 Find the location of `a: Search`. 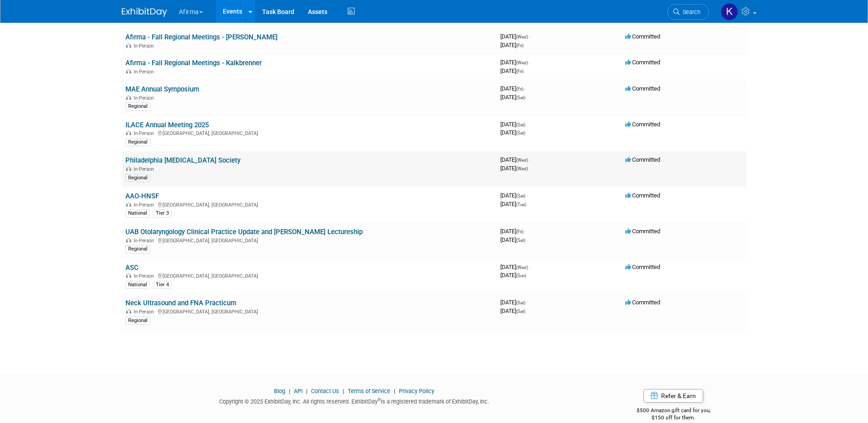

a: Search is located at coordinates (688, 12).